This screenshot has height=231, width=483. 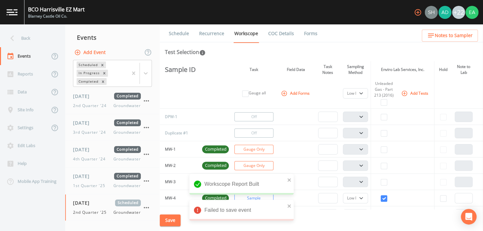 What do you see at coordinates (89, 73) in the screenshot?
I see `div: In Progress` at bounding box center [89, 73].